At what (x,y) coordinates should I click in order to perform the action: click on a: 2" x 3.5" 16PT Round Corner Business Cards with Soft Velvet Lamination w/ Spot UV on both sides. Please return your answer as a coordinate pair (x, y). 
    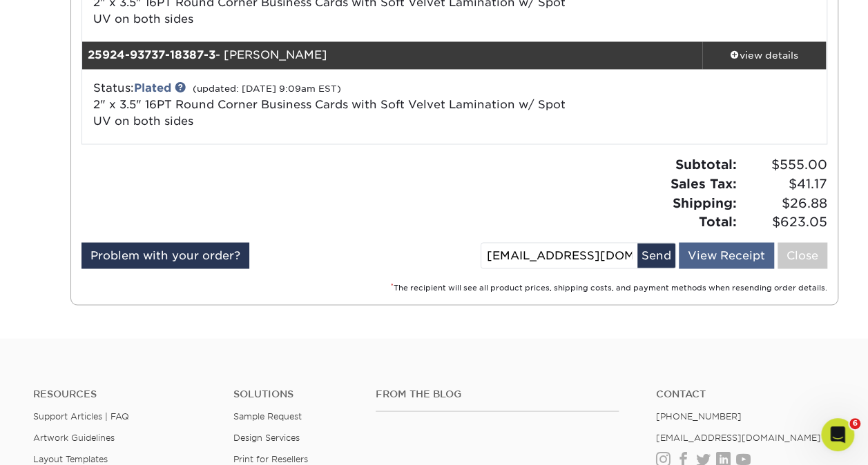
    Looking at the image, I should click on (329, 113).